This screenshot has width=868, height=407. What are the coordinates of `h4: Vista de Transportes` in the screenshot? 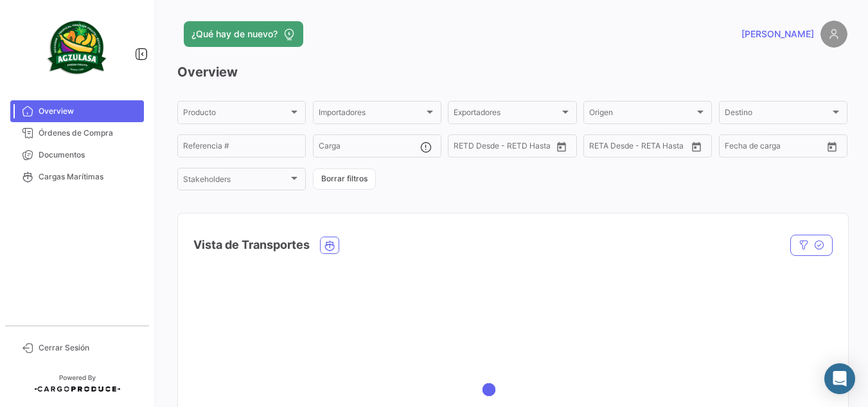 It's located at (251, 245).